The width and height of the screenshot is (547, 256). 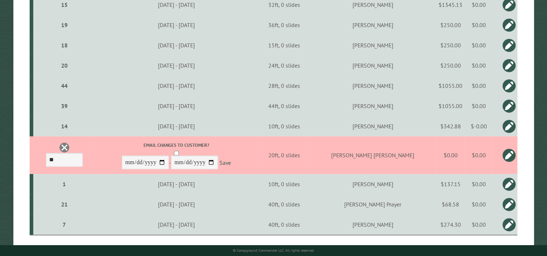 I want to click on td: $342.88, so click(x=450, y=126).